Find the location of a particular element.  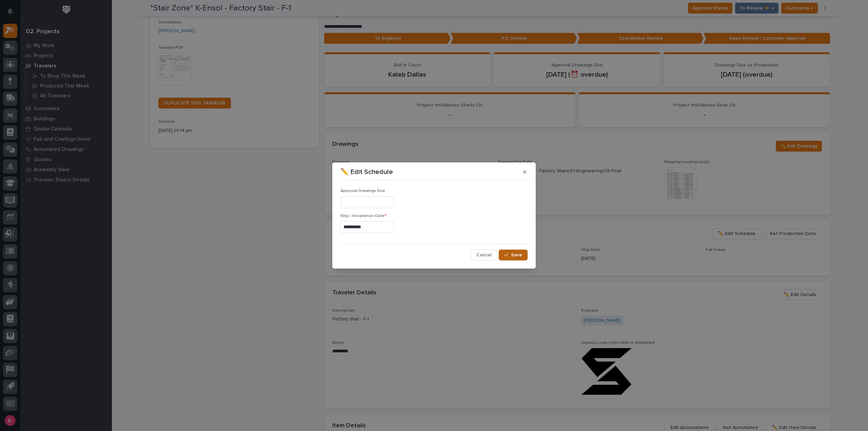

span: Ship / Installation Date is located at coordinates (364, 216).